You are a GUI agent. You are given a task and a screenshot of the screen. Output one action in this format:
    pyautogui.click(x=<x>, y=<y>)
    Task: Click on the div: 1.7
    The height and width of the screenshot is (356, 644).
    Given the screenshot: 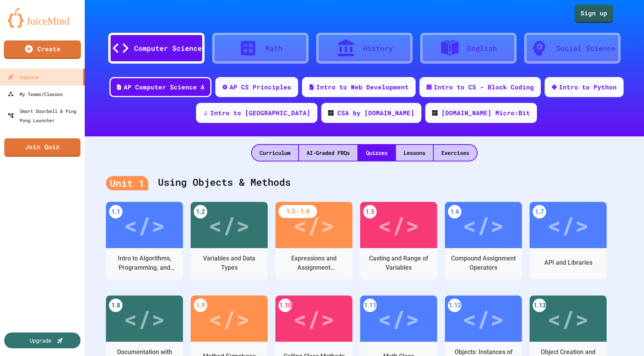 What is the action you would take?
    pyautogui.click(x=539, y=211)
    